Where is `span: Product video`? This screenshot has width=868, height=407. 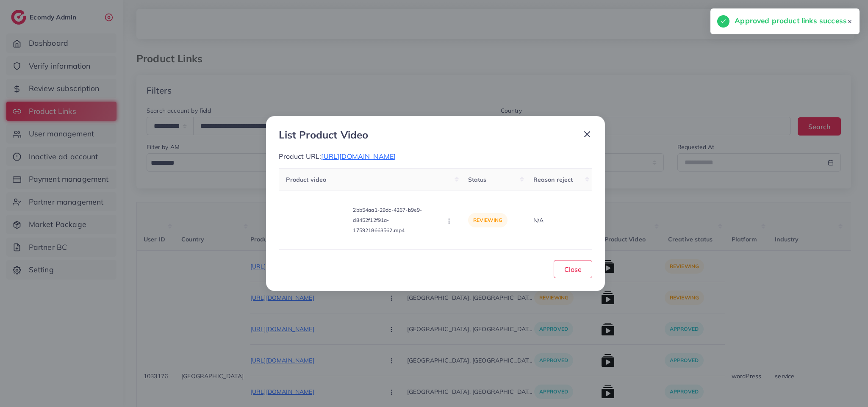
span: Product video is located at coordinates (306, 180).